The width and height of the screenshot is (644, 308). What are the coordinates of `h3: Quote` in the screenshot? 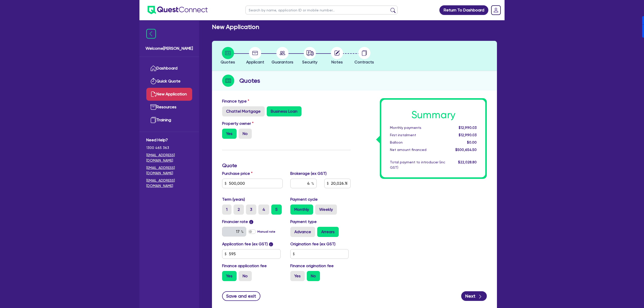 It's located at (286, 165).